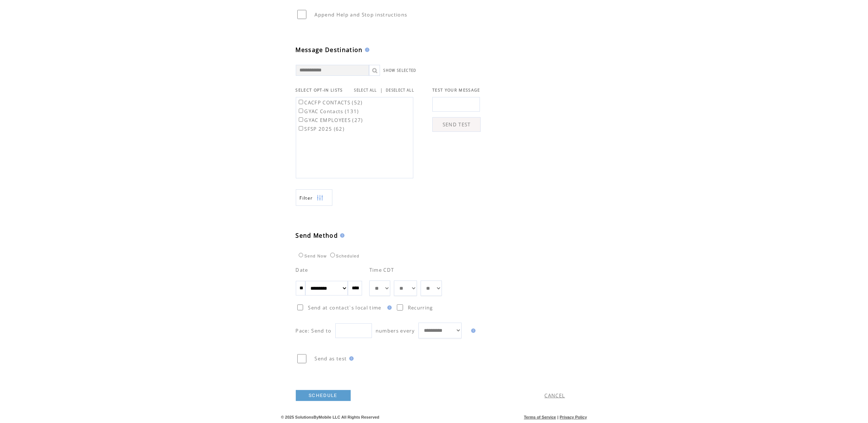  Describe the element at coordinates (540, 418) in the screenshot. I see `a: Terms of Service` at that location.